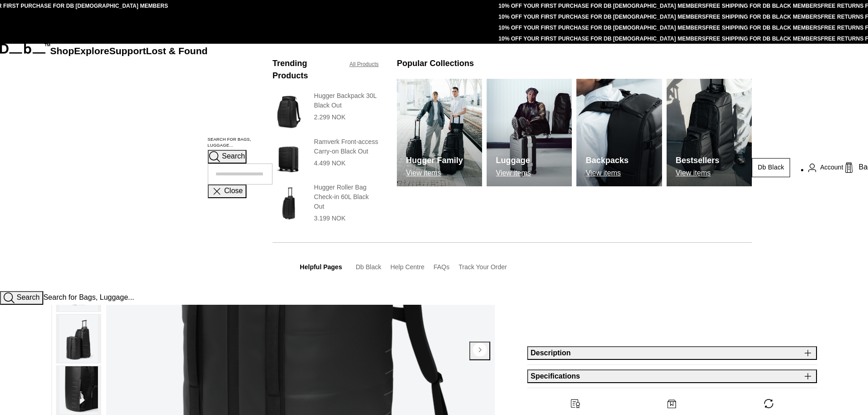 Image resolution: width=868 pixels, height=415 pixels. What do you see at coordinates (329, 163) in the screenshot?
I see `span: 4.499 NOK` at bounding box center [329, 163].